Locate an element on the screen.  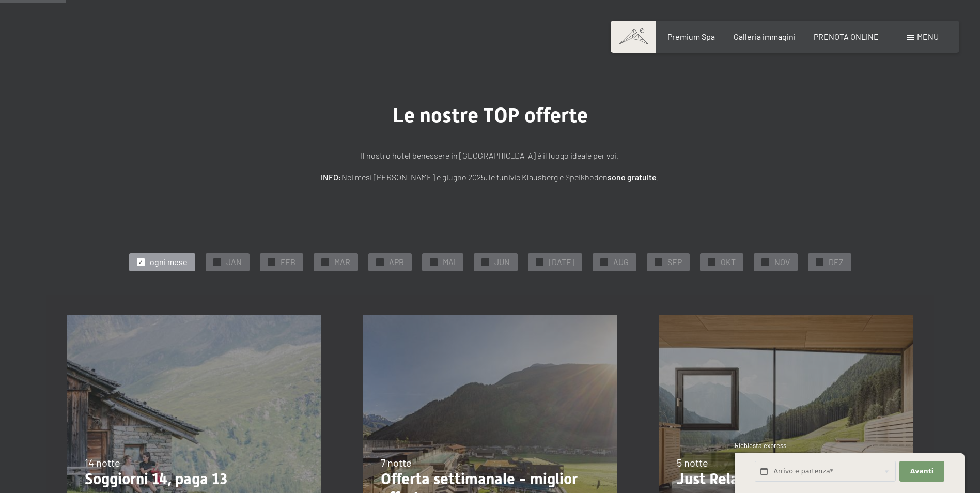
span: JUN is located at coordinates (502, 262).